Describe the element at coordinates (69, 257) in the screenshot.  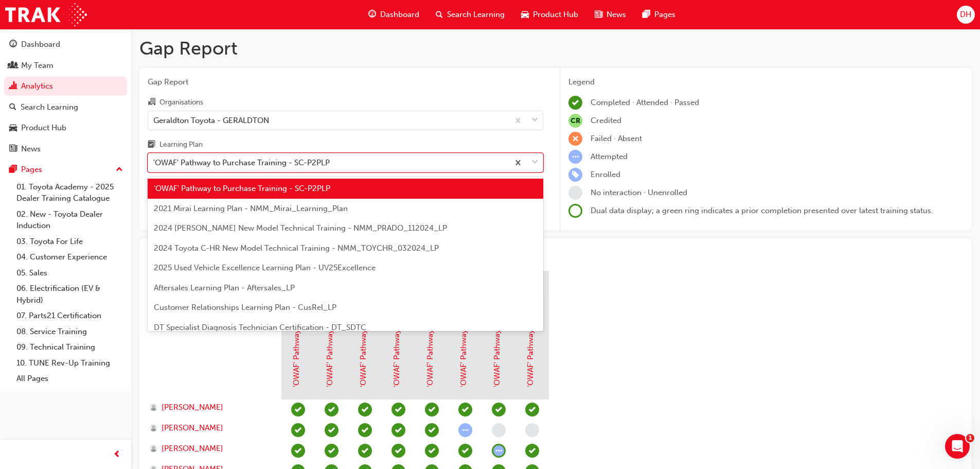
I see `a: 04. Customer Experience` at that location.